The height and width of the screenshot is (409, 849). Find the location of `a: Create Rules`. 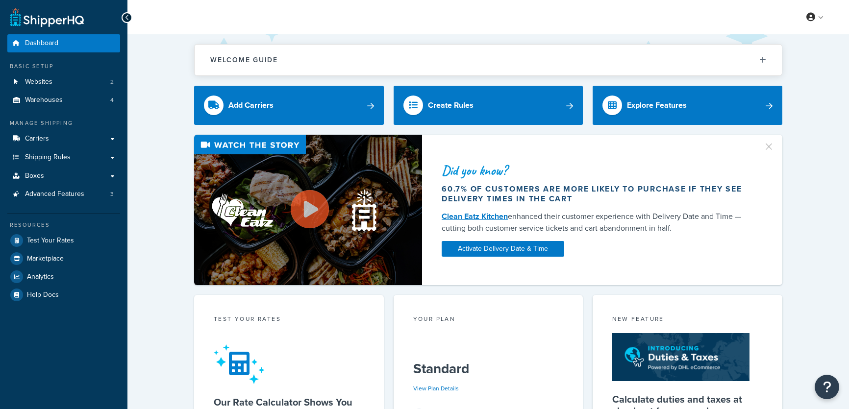

a: Create Rules is located at coordinates (488, 105).